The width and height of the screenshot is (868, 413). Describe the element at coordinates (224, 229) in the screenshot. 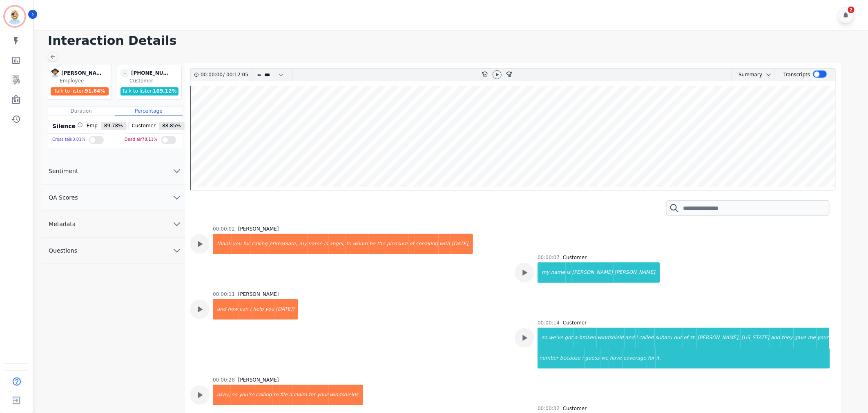

I see `div: 00:00:02` at that location.